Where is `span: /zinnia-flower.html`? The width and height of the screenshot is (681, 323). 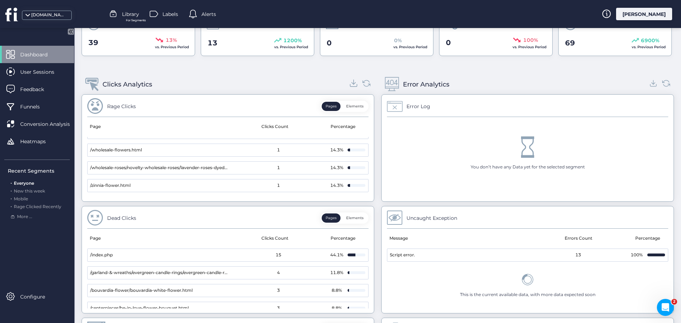
span: /zinnia-flower.html is located at coordinates (110, 185).